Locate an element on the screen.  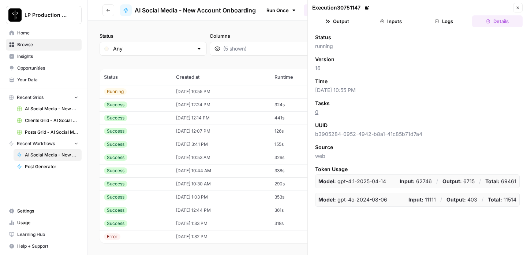
label: Status is located at coordinates (153, 36).